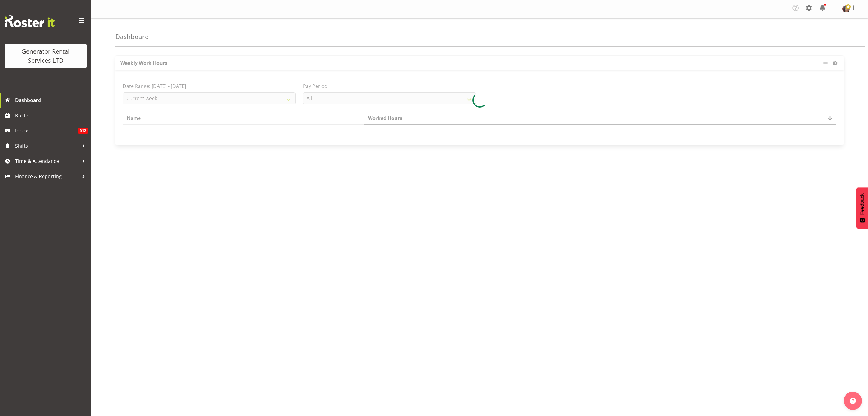  What do you see at coordinates (30, 22) in the screenshot?
I see `img: Rosterit website logo` at bounding box center [30, 22].